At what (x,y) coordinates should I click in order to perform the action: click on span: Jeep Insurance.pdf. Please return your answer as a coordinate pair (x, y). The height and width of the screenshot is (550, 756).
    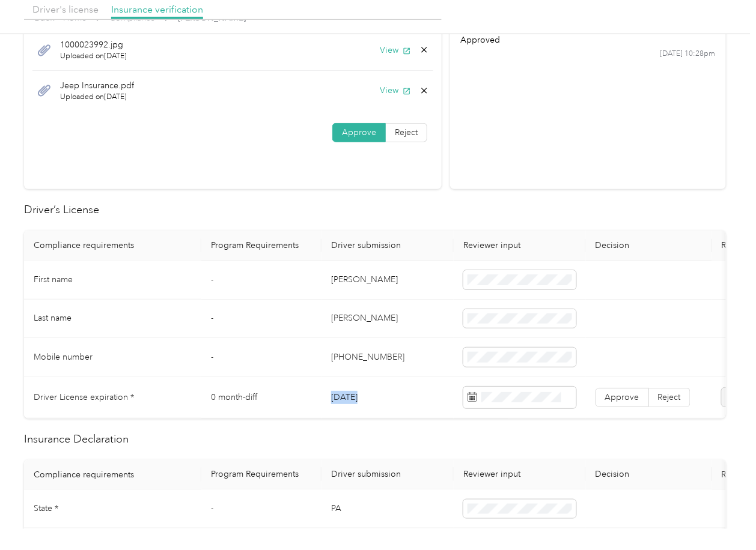
    Looking at the image, I should click on (97, 85).